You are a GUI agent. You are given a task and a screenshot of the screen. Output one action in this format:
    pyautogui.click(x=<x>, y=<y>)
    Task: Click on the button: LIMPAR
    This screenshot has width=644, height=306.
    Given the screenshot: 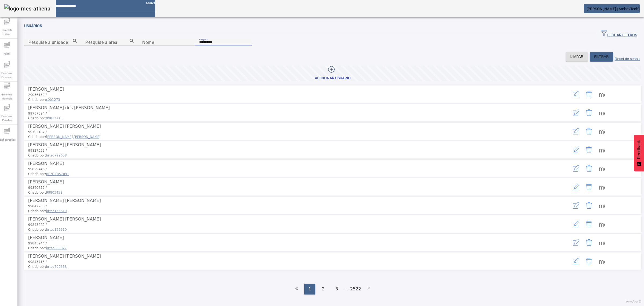 What is the action you would take?
    pyautogui.click(x=577, y=57)
    